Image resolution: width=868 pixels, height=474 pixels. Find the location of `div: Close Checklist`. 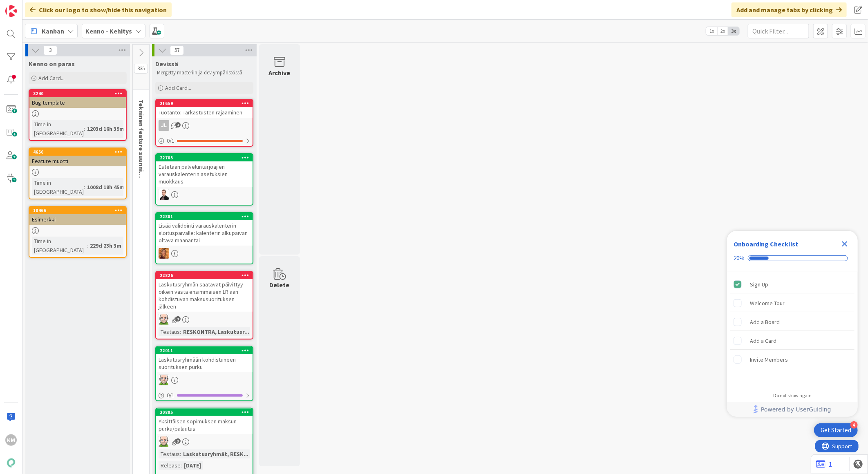

div: Close Checklist is located at coordinates (844, 244).